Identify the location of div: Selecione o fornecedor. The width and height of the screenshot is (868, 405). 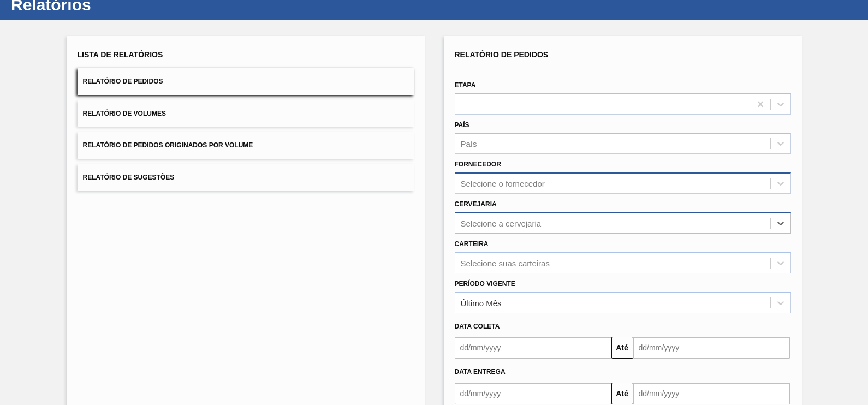
(503, 183).